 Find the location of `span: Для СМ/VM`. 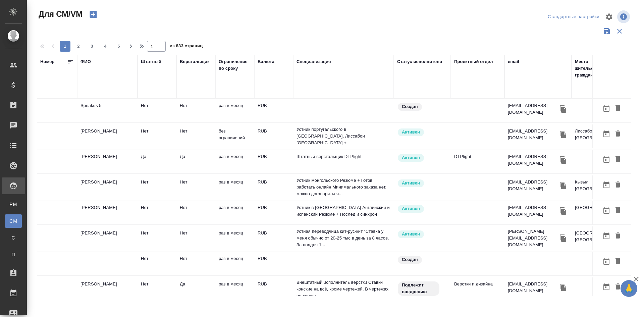

span: Для СМ/VM is located at coordinates (60, 14).